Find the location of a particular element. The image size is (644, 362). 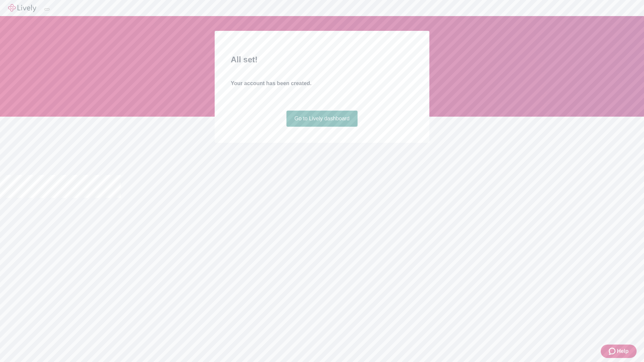

button: Log out is located at coordinates (47, 10).